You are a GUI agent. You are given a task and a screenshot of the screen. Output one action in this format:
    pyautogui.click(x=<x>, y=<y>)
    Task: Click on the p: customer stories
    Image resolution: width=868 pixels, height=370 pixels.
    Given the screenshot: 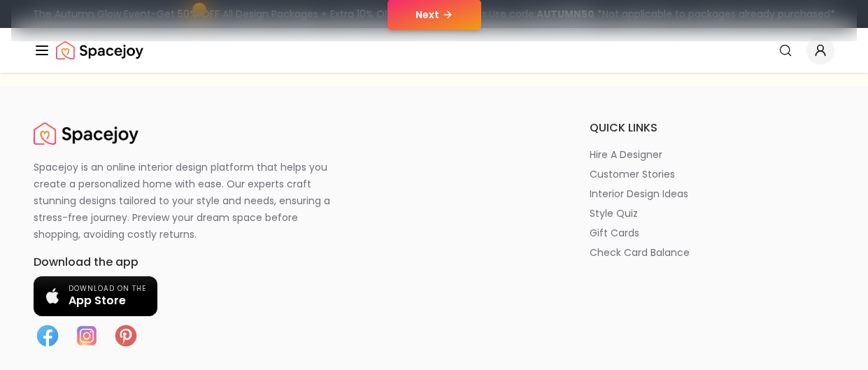 What is the action you would take?
    pyautogui.click(x=632, y=174)
    